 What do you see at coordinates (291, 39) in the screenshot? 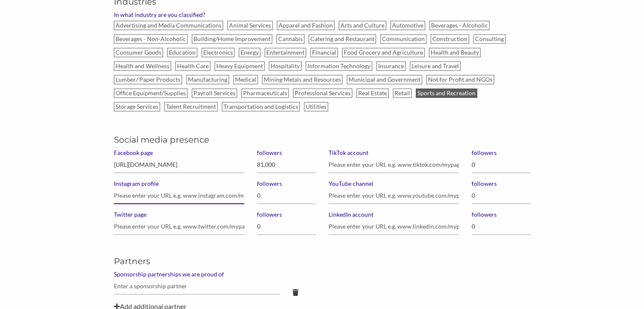
I see `label: Cannabis` at bounding box center [291, 39].